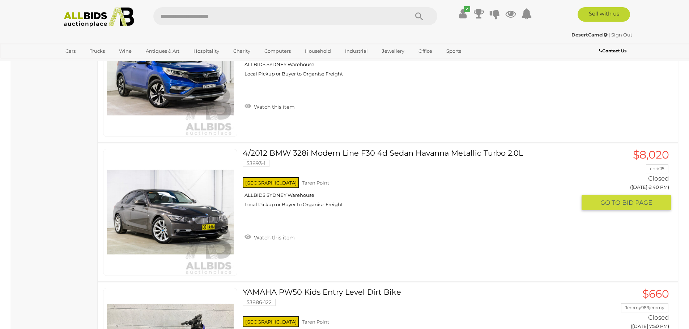  What do you see at coordinates (613, 51) in the screenshot?
I see `b: Contact Us` at bounding box center [613, 51].